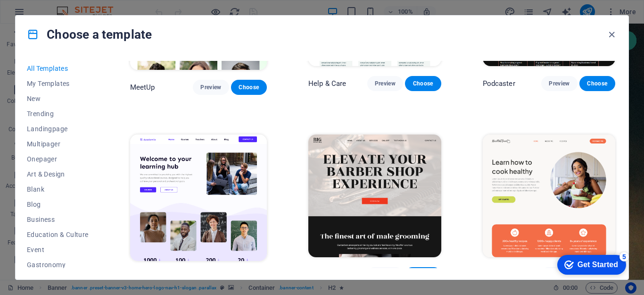 This screenshot has width=644, height=295. Describe the element at coordinates (58, 189) in the screenshot. I see `button: Blank` at that location.